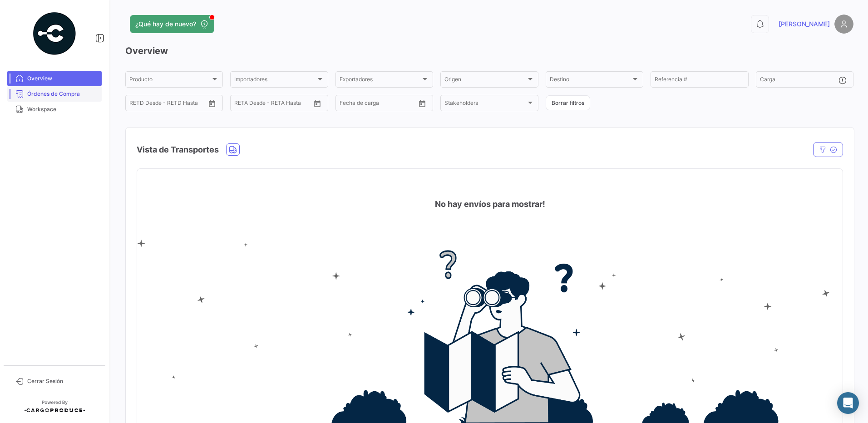 This screenshot has height=423, width=868. Describe the element at coordinates (63, 94) in the screenshot. I see `span: Órdenes de Compra` at that location.